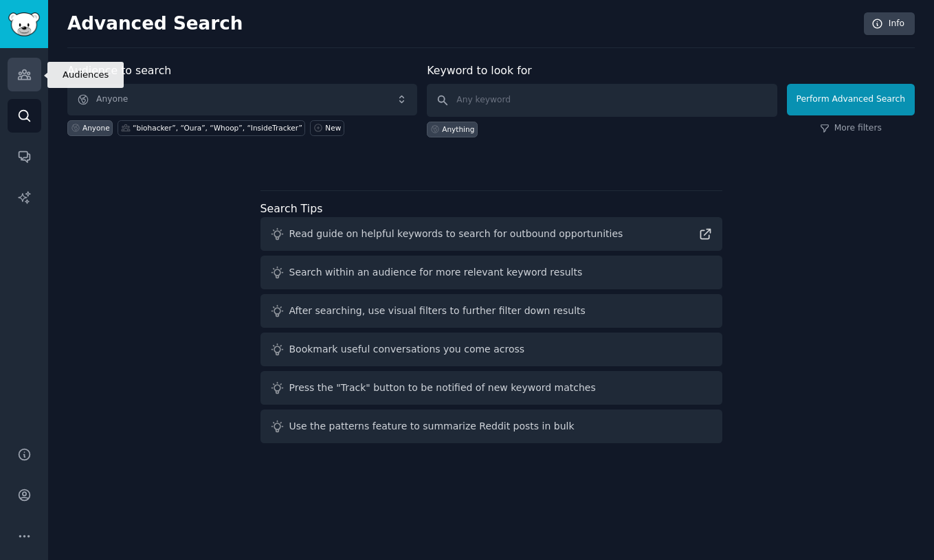 The width and height of the screenshot is (934, 560). Describe the element at coordinates (96, 128) in the screenshot. I see `div: Anyone` at that location.